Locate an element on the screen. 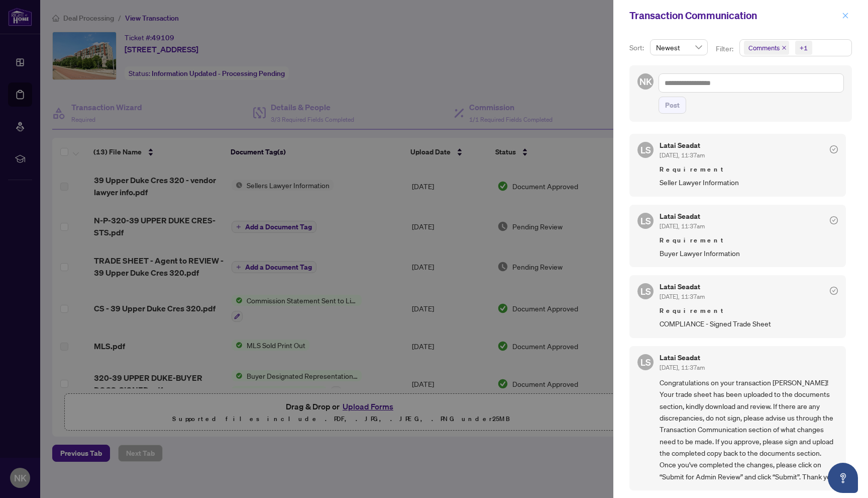 The width and height of the screenshot is (868, 498). span: COMPLIANCE - Signed Trade Sheet is located at coordinates (749, 324).